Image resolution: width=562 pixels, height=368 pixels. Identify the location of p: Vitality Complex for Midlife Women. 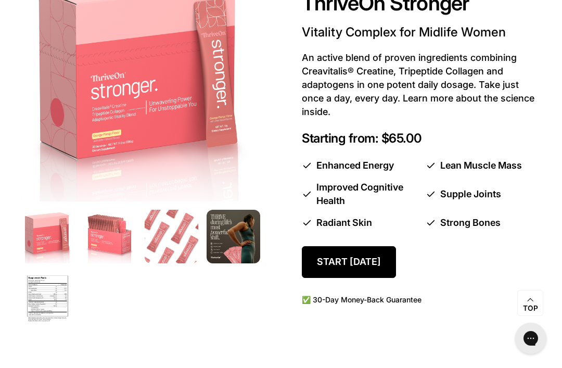
(421, 32).